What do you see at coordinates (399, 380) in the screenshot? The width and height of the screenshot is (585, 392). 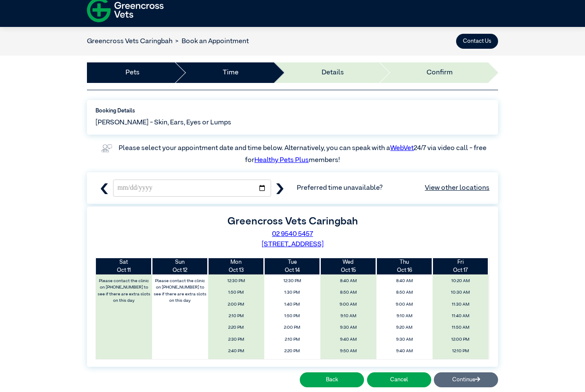 I see `button: Cancel` at bounding box center [399, 380].